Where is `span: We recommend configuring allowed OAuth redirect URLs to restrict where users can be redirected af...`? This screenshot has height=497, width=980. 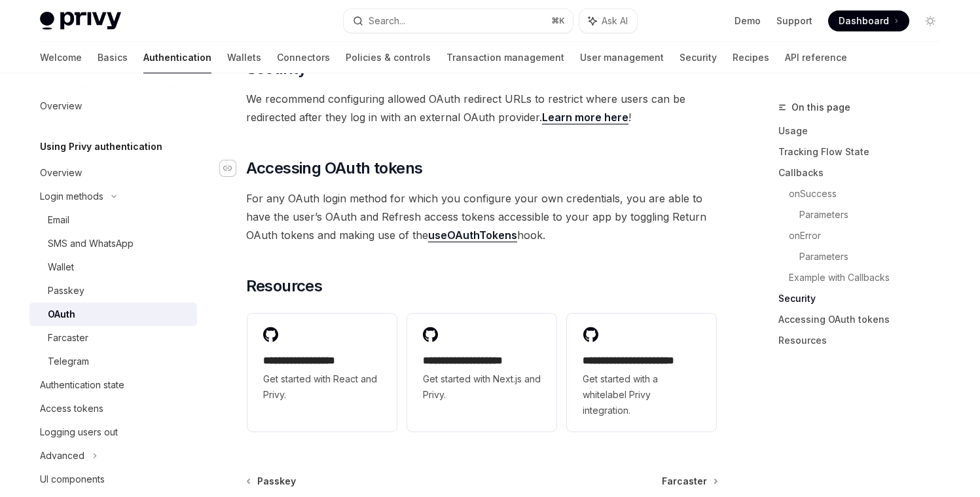
span: We recommend configuring allowed OAuth redirect URLs to restrict where users can be redirected af... is located at coordinates (482, 108).